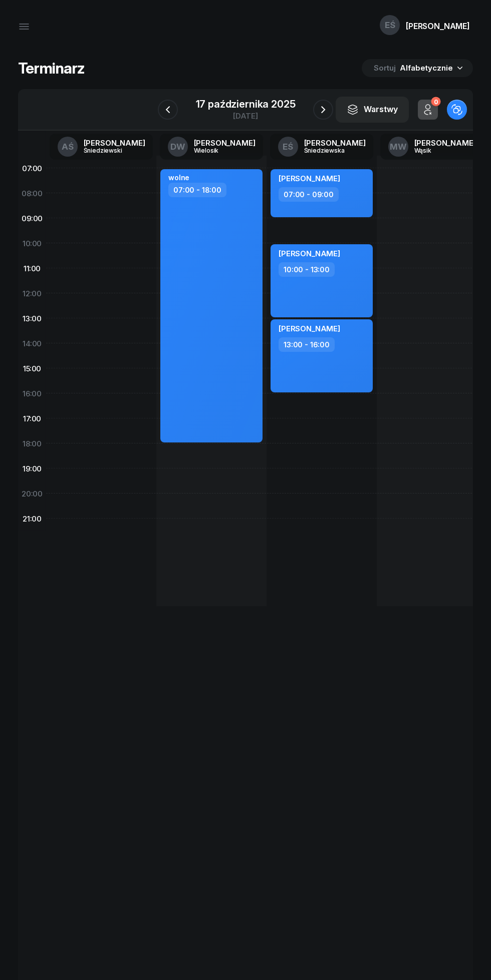 The image size is (491, 980). Describe the element at coordinates (245, 104) in the screenshot. I see `div: 17 października 2025` at that location.